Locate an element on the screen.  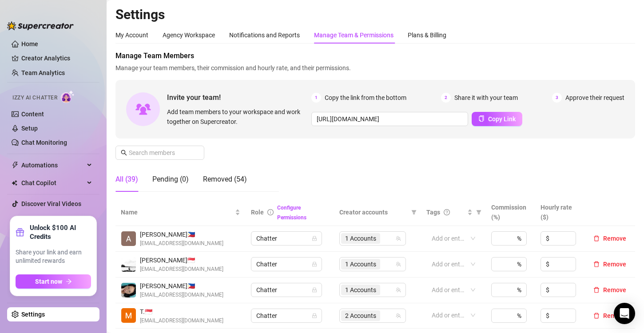
a: Discover Viral Videos is located at coordinates (51, 204).